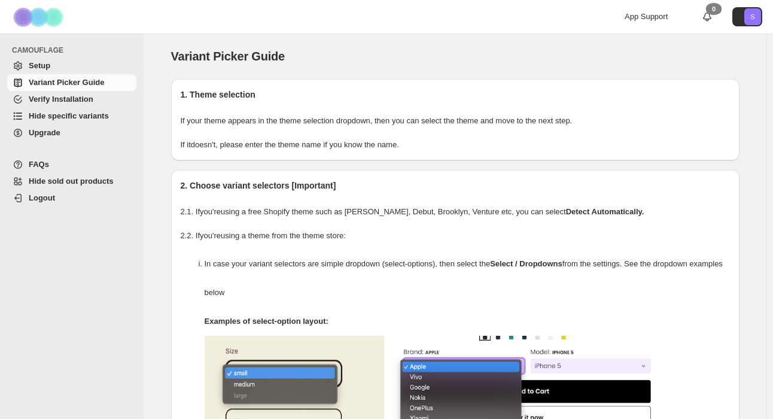 The width and height of the screenshot is (773, 419). Describe the element at coordinates (72, 164) in the screenshot. I see `a: FAQs` at that location.